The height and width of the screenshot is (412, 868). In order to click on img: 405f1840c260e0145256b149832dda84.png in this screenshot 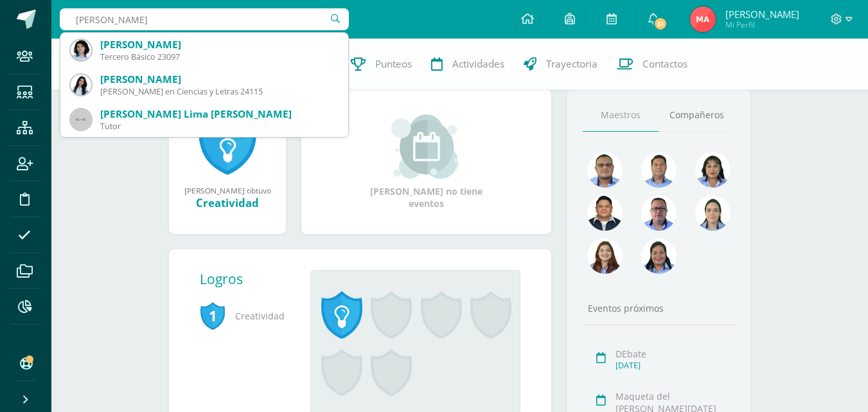, I will do `click(81, 85)`.